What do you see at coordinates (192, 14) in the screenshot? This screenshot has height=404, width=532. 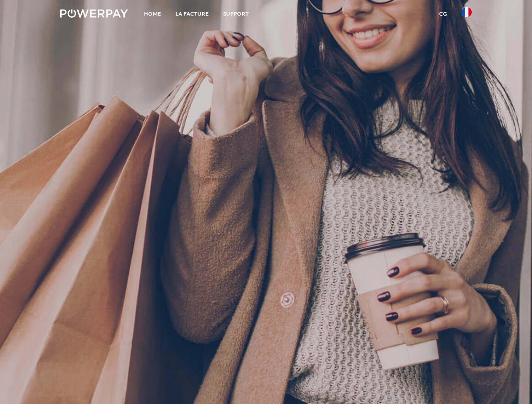 I see `a: LA FACTURE` at bounding box center [192, 14].